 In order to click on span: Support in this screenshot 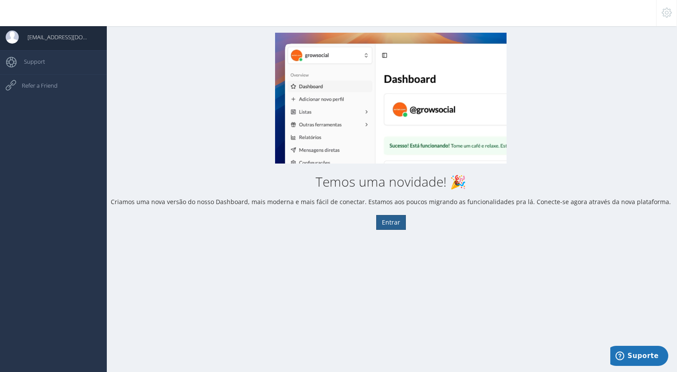, I will do `click(30, 61)`.